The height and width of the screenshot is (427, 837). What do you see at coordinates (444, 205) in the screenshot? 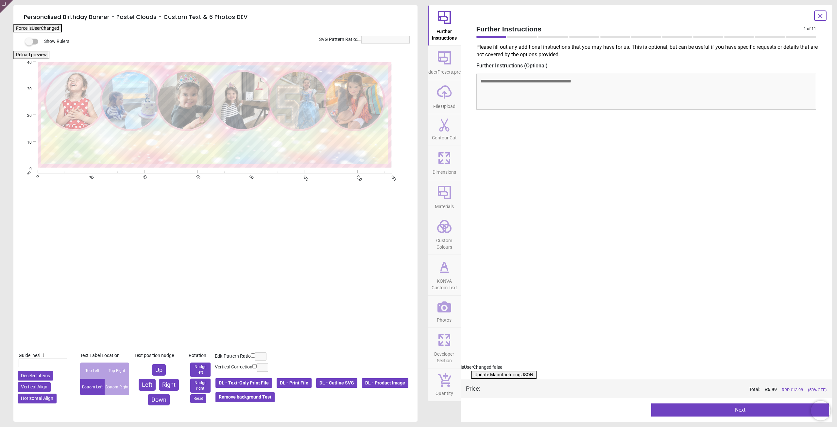
I see `span: Materials` at bounding box center [444, 205].